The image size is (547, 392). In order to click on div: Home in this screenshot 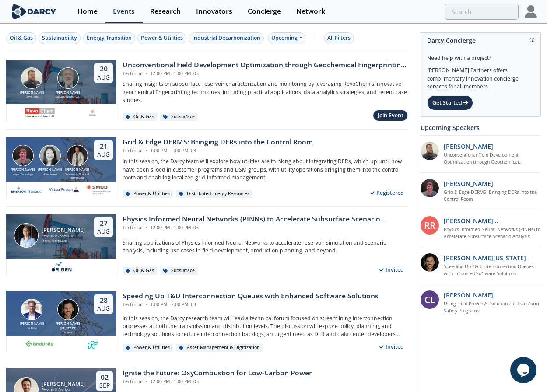, I will do `click(88, 11)`.